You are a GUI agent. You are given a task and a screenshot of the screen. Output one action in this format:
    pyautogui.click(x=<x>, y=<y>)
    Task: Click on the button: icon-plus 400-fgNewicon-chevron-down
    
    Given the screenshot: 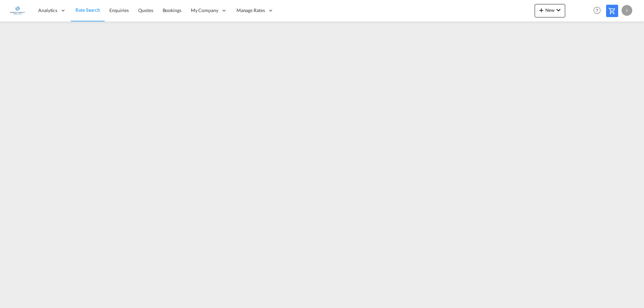 What is the action you would take?
    pyautogui.click(x=549, y=11)
    